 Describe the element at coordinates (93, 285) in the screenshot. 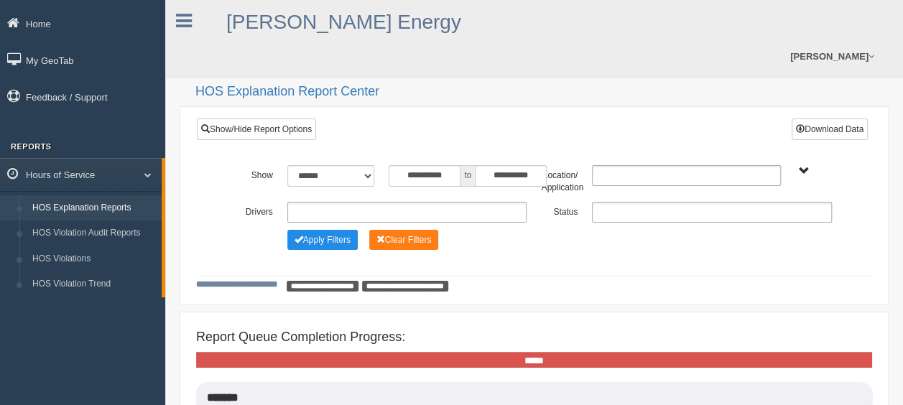

I see `a: HOS Violation Trend` at that location.